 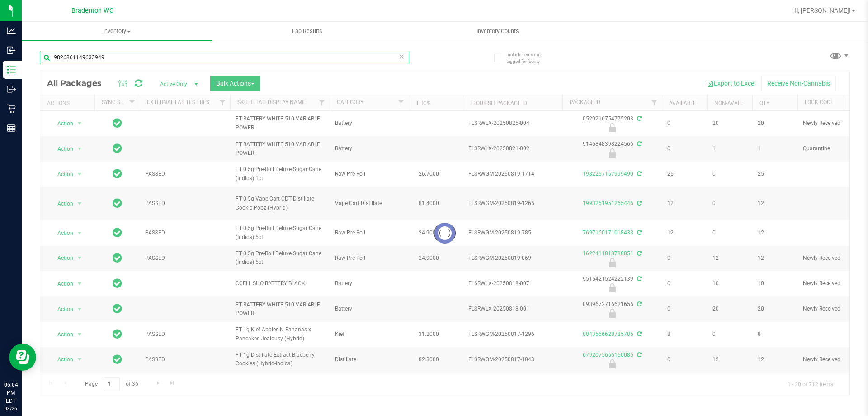 What do you see at coordinates (117, 31) in the screenshot?
I see `a: Inventory` at bounding box center [117, 31].